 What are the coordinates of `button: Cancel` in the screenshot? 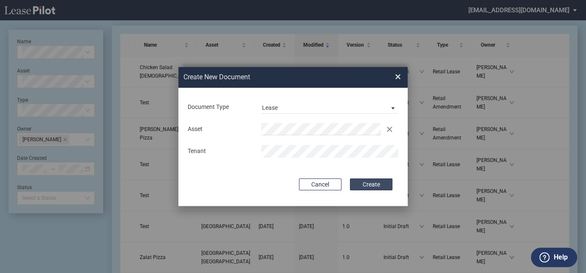 It's located at (320, 185).